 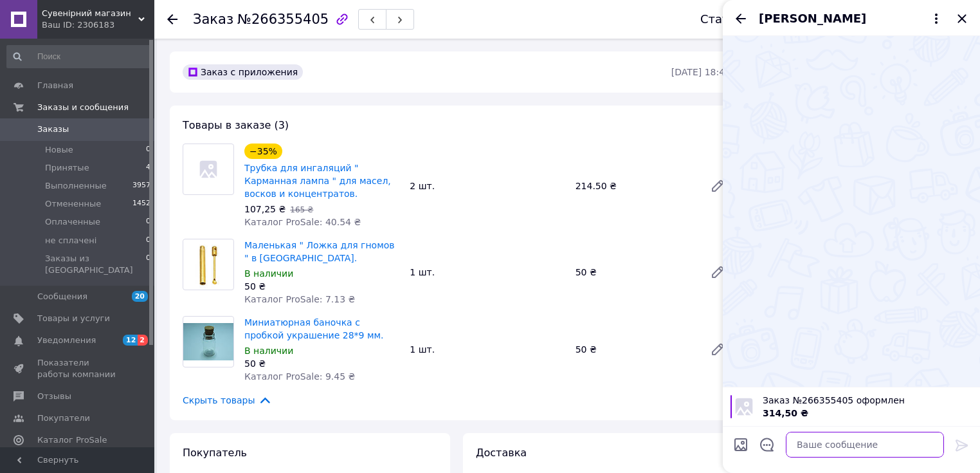 I want to click on span: Заказ №266355405 оформлен, so click(x=867, y=400).